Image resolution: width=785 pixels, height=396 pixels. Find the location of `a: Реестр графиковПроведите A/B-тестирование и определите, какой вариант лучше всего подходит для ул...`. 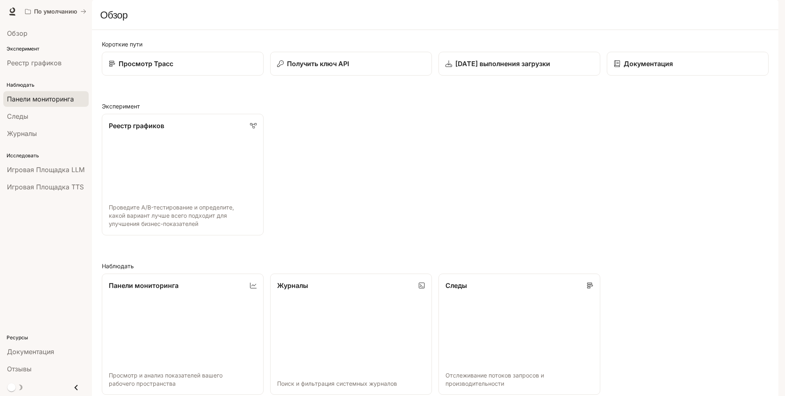

a: Реестр графиковПроведите A/B-тестирование и определите, какой вариант лучше всего подходит для ул... is located at coordinates (183, 174).